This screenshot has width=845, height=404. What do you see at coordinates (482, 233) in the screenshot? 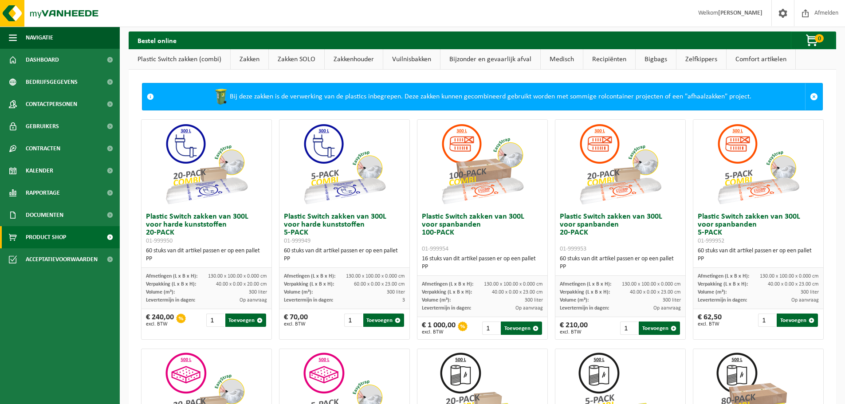
I see `h3: Plastic Switch zakken van 300L voor spanbanden 100-PACK` at bounding box center [482, 233].